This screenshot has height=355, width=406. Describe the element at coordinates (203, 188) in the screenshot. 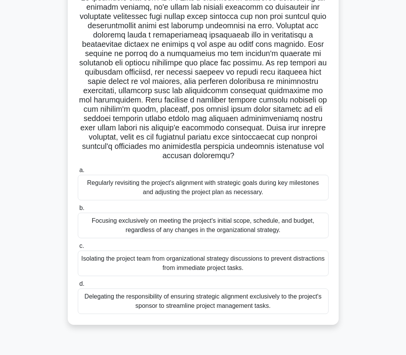

I see `div: Regularly revisiting the project's alignment with strategic goals during key milestones and adjus...` at that location.